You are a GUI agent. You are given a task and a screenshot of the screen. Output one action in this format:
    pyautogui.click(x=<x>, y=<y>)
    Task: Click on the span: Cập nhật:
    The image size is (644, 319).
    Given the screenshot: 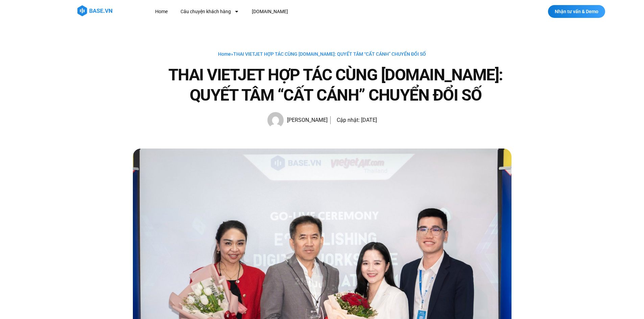 What is the action you would take?
    pyautogui.click(x=348, y=120)
    